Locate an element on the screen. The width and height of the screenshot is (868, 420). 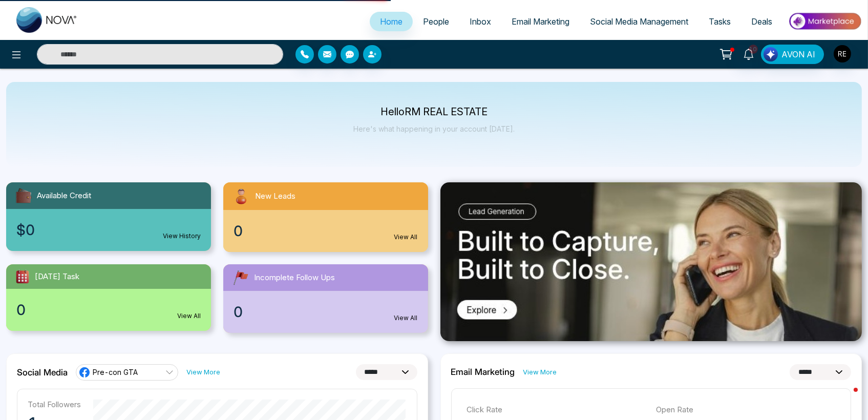
p: Click Rate is located at coordinates (556, 409).